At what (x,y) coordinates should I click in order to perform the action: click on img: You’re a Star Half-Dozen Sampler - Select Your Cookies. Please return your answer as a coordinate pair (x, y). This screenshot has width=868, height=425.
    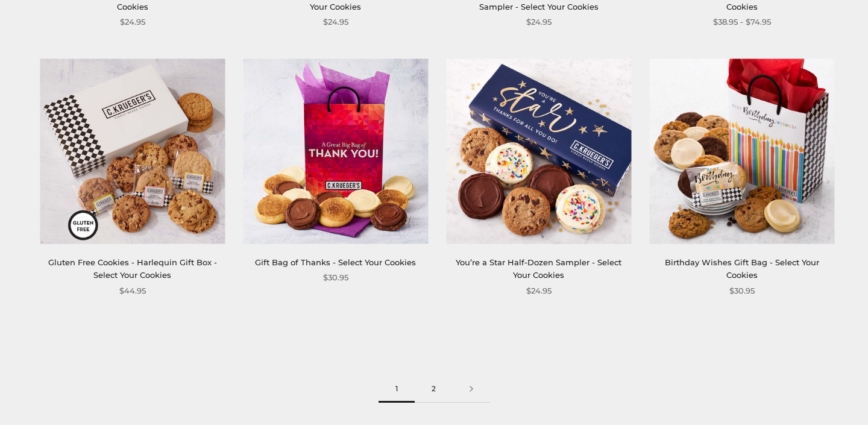
    Looking at the image, I should click on (538, 152).